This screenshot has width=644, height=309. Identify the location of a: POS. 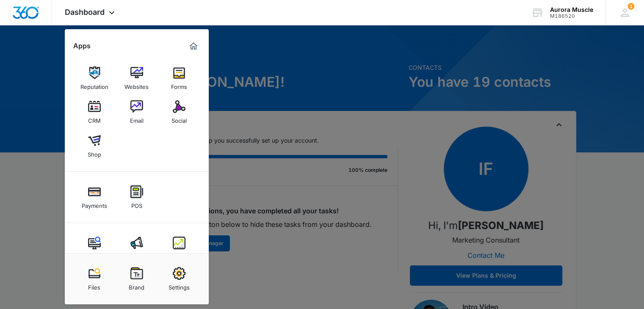
(137, 197).